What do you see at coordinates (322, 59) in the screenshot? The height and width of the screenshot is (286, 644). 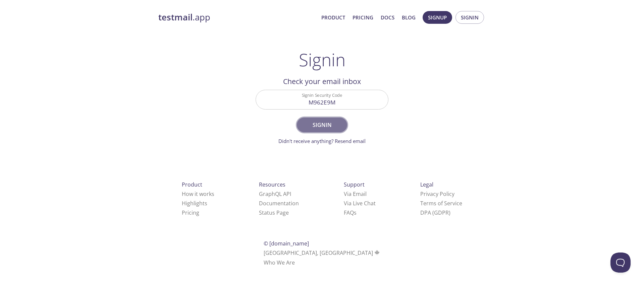 I see `h1: Signin` at bounding box center [322, 59].